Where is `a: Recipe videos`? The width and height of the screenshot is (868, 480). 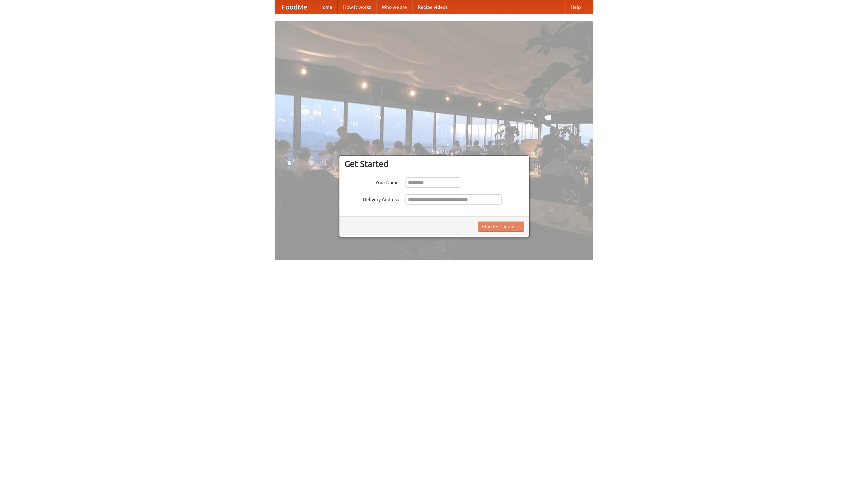
a: Recipe videos is located at coordinates (433, 7).